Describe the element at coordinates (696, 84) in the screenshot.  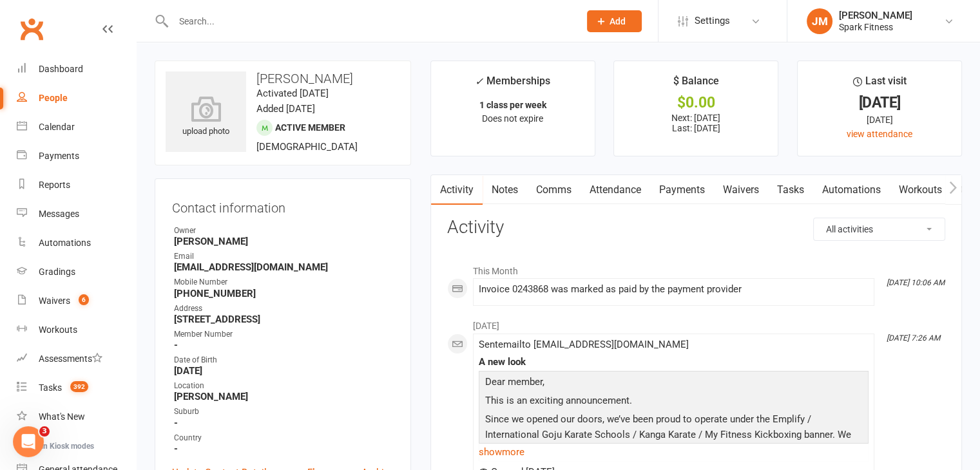
I see `div: $ Balance` at that location.